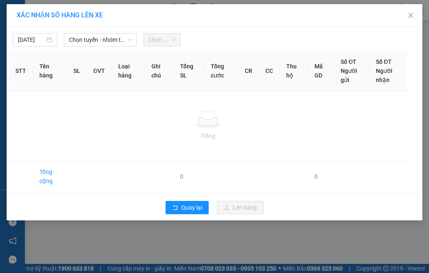 Image resolution: width=429 pixels, height=273 pixels. I want to click on th: Mã GD, so click(321, 71).